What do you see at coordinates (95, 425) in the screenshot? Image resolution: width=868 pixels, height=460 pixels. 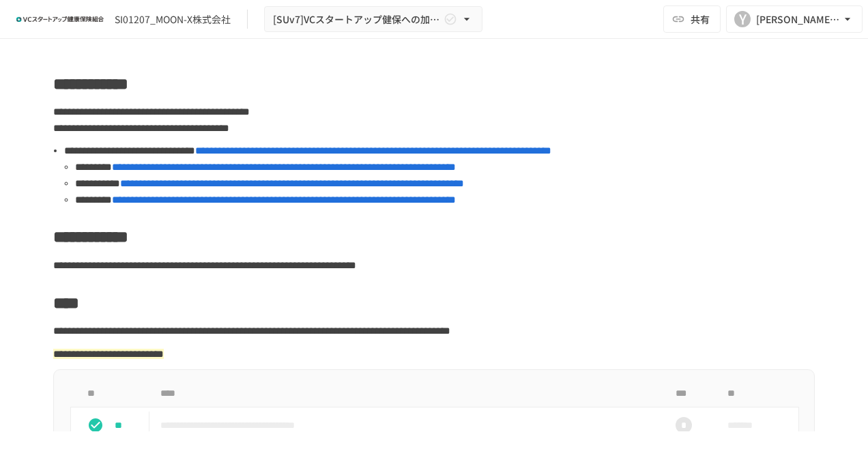 I see `button: status` at bounding box center [95, 425].